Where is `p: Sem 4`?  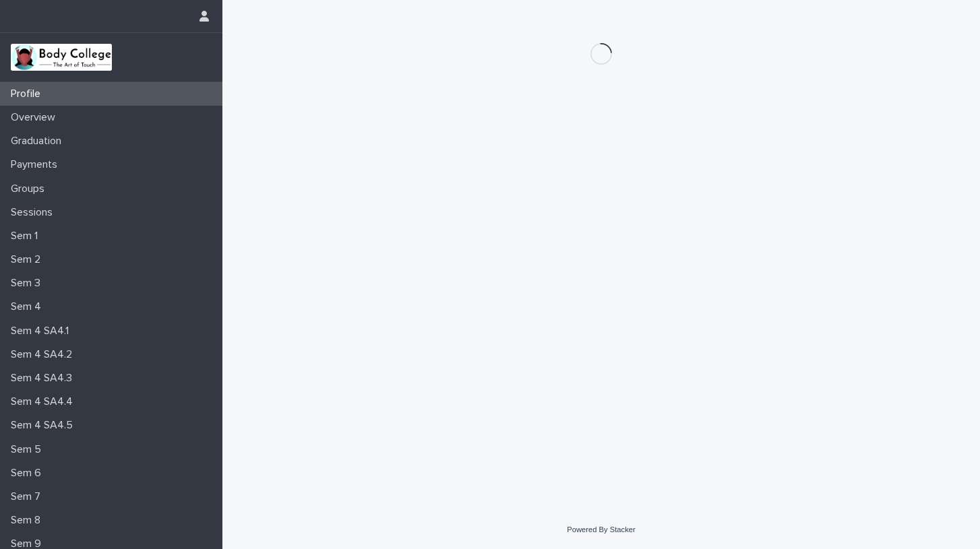
p: Sem 4 is located at coordinates (28, 307).